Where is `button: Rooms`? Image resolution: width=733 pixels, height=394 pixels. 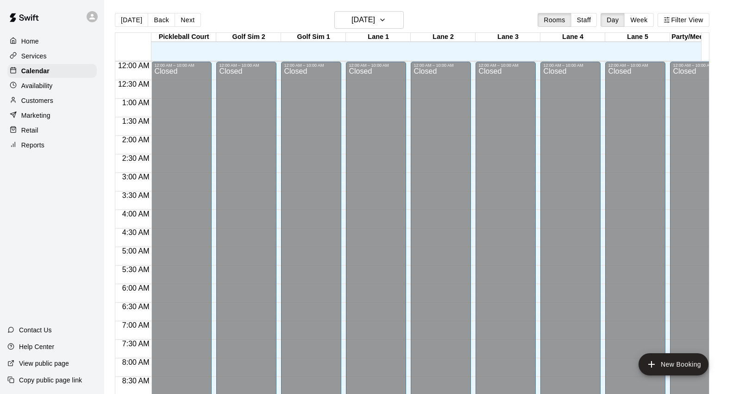 button: Rooms is located at coordinates (554, 20).